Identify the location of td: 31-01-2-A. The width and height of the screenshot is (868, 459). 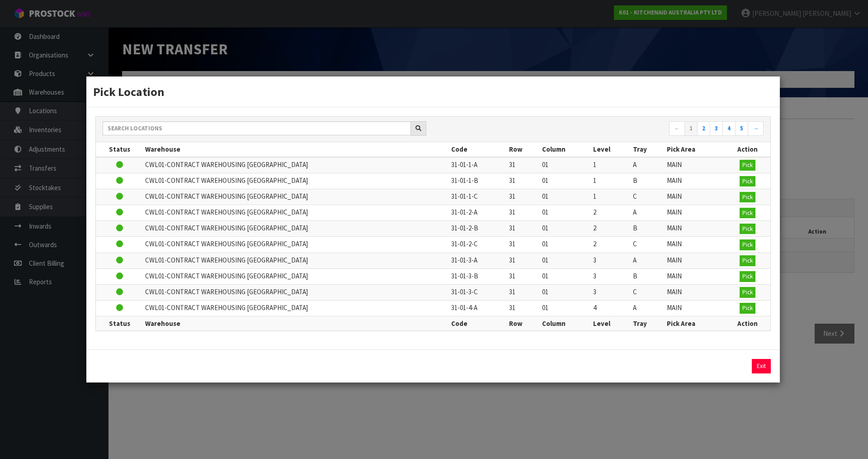
(478, 213).